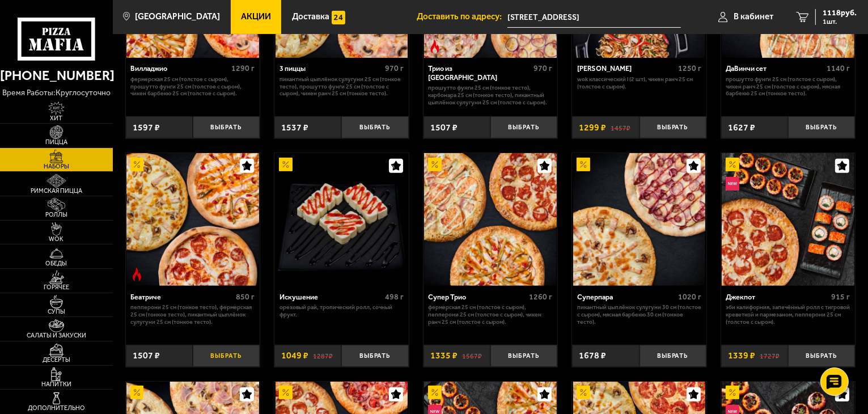  I want to click on span: 1049 ₽, so click(295, 356).